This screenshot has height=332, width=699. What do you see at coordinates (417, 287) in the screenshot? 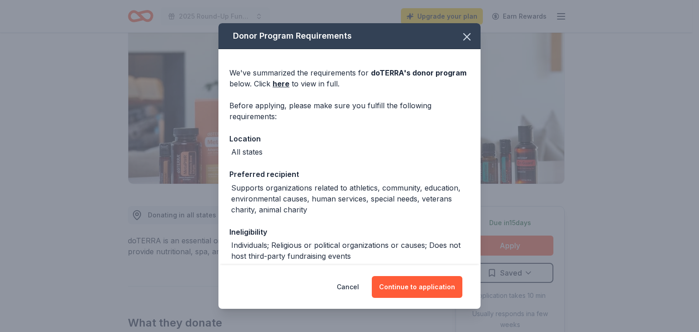
I see `button: Continue to application` at bounding box center [417, 287].